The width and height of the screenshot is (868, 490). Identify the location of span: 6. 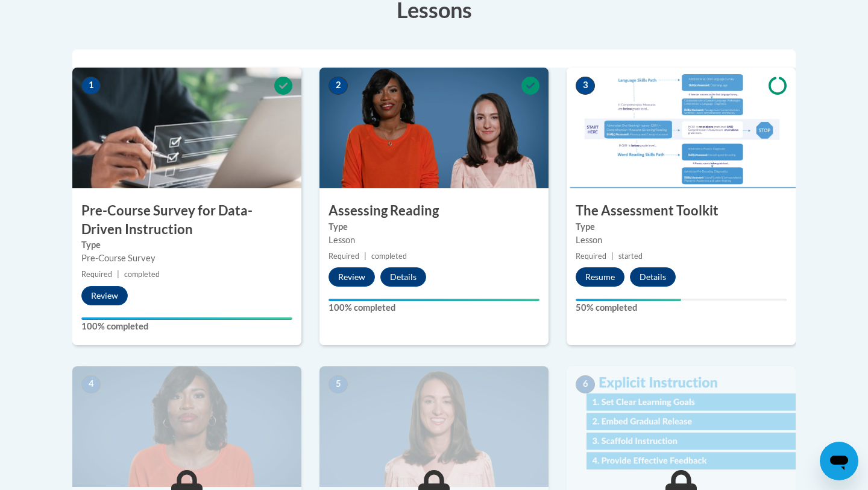
(585, 384).